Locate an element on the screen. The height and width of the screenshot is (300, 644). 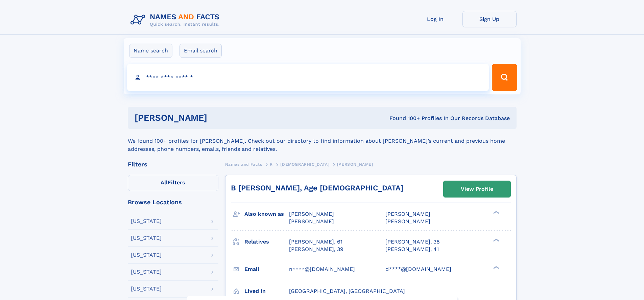
a: View Profile is located at coordinates (477, 189).